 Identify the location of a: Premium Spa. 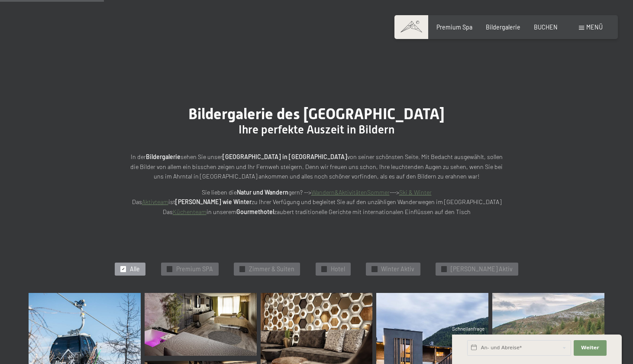
(454, 27).